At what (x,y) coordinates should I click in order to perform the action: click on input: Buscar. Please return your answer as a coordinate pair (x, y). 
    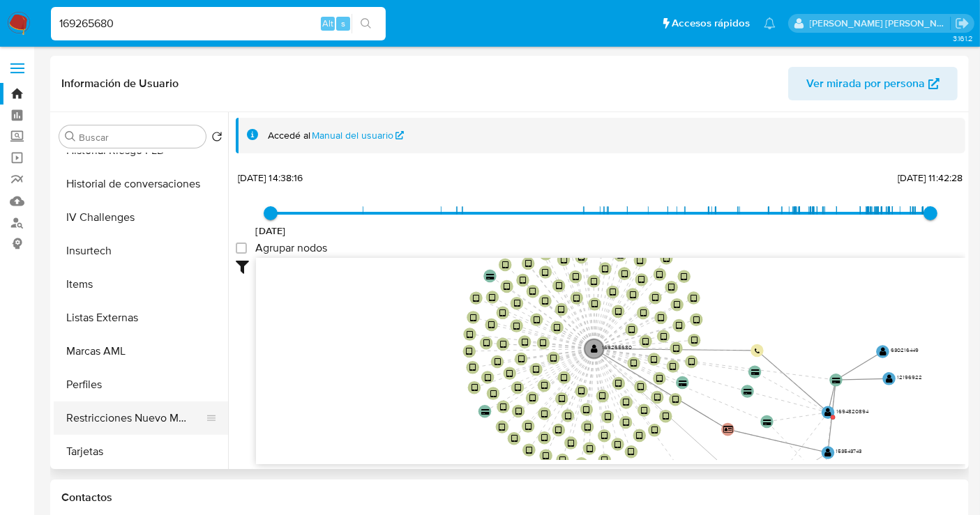
    Looking at the image, I should click on (139, 137).